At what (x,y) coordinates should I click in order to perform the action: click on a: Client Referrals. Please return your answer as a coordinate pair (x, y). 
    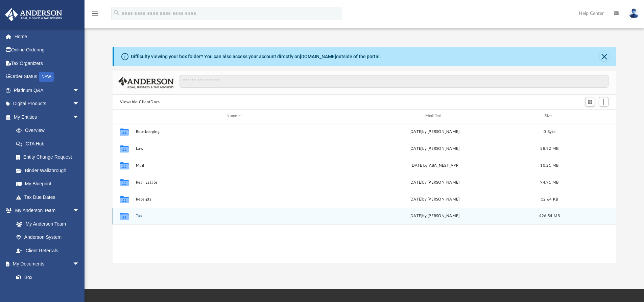
    Looking at the image, I should click on (48, 251).